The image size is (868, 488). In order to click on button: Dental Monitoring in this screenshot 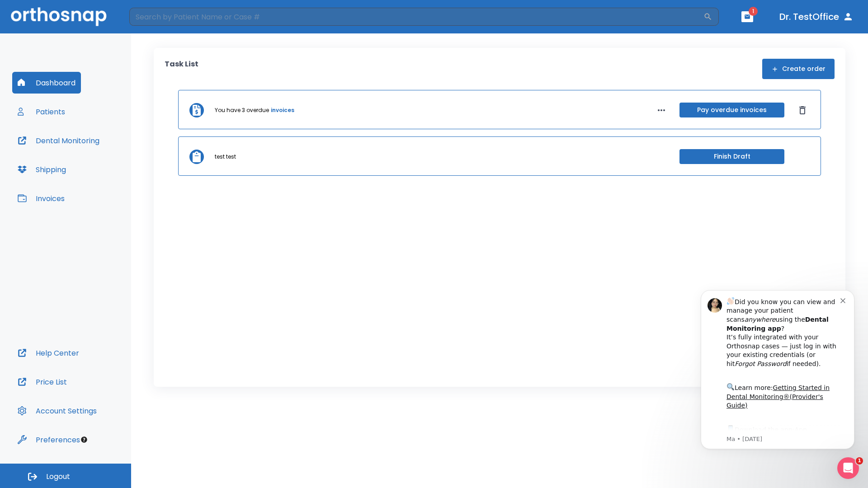, I will do `click(58, 140)`.